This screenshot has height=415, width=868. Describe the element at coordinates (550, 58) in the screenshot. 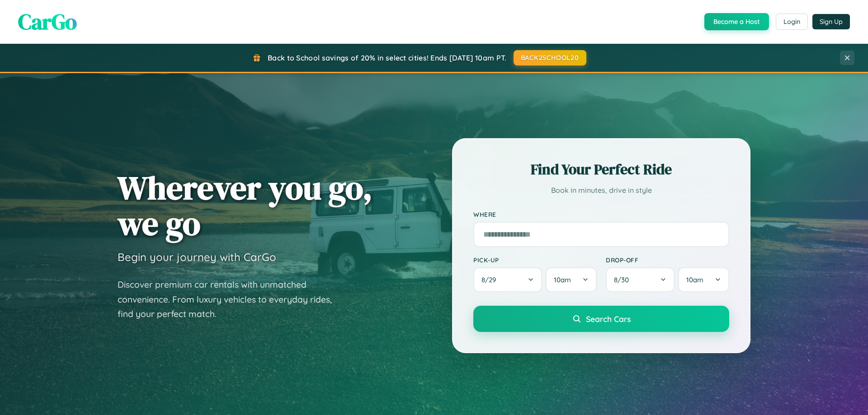

I see `button: BACK2SCHOOL20` at that location.